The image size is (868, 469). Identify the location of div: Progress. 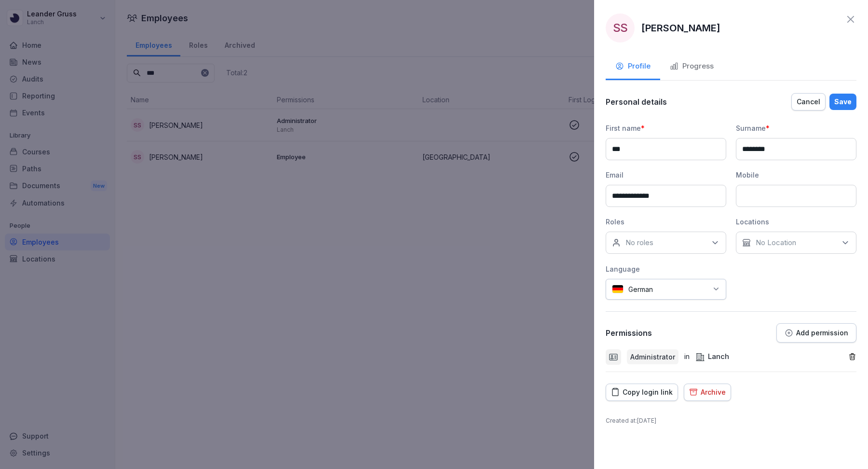
(692, 66).